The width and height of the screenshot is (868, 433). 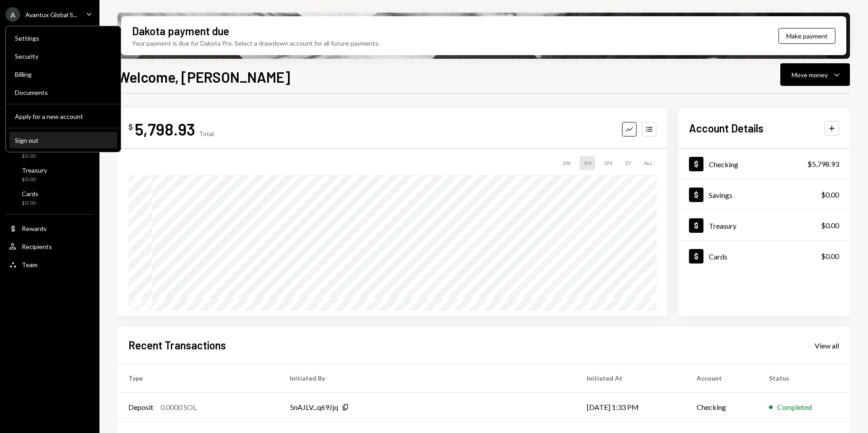 I want to click on th: Status, so click(x=803, y=379).